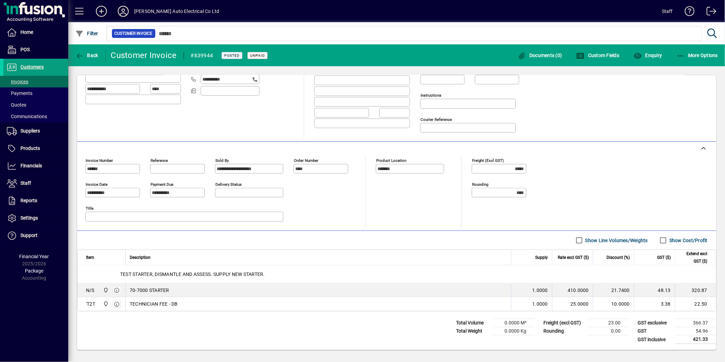  Describe the element at coordinates (598, 55) in the screenshot. I see `button: Custom Fields` at that location.